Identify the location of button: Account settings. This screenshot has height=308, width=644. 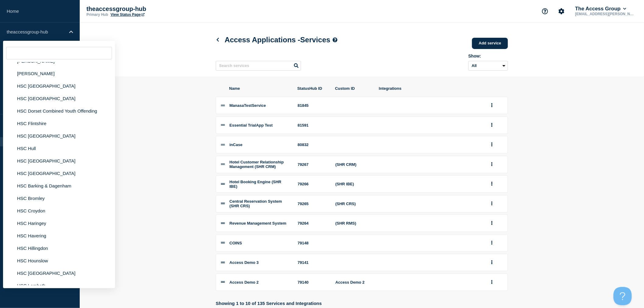
(562, 11).